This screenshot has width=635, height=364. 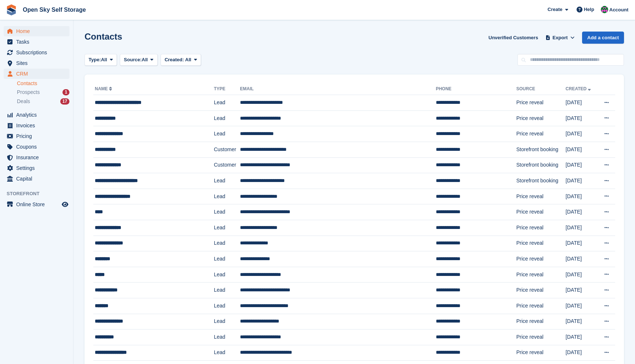 What do you see at coordinates (103, 37) in the screenshot?
I see `h1: Contacts` at bounding box center [103, 37].